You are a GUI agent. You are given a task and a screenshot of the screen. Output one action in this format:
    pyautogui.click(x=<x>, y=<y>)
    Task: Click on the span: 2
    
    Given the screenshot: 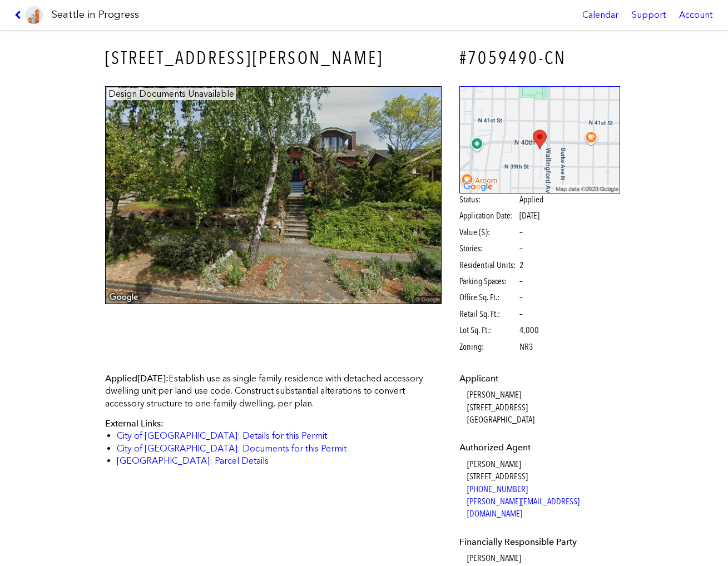 What is the action you would take?
    pyautogui.click(x=521, y=265)
    